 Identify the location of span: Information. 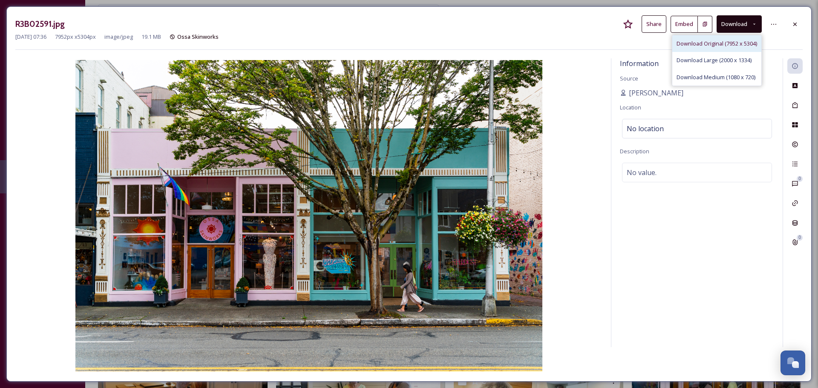
(639, 63).